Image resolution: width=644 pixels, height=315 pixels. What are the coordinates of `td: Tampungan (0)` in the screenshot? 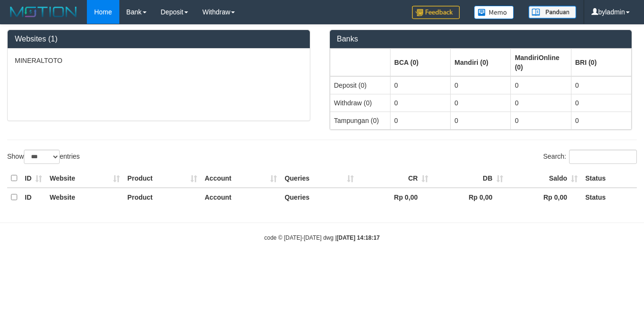 It's located at (360, 120).